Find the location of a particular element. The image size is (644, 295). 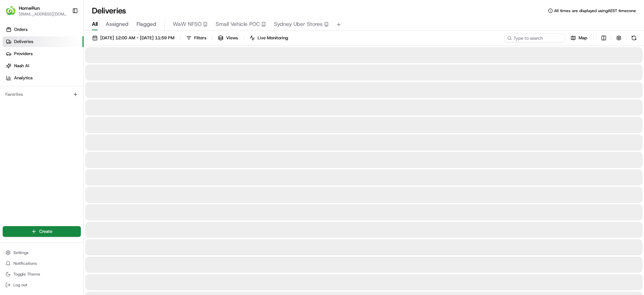

div: Favorites is located at coordinates (41, 94).